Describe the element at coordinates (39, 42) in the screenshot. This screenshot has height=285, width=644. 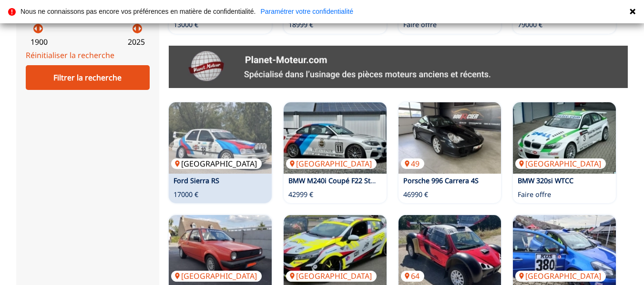
I see `p: 1900` at that location.